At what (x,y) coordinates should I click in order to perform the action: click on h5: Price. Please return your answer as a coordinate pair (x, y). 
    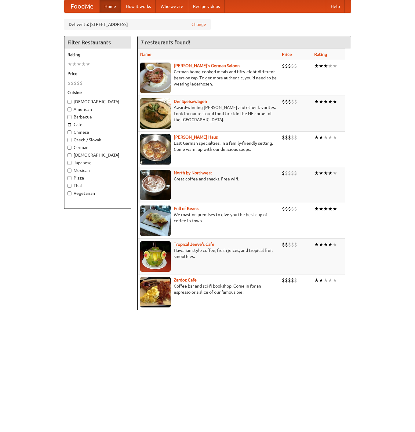
    Looking at the image, I should click on (98, 74).